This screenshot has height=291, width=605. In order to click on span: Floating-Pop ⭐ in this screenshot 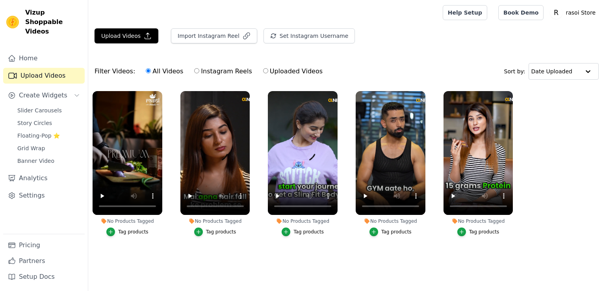, I will do `click(39, 135)`.